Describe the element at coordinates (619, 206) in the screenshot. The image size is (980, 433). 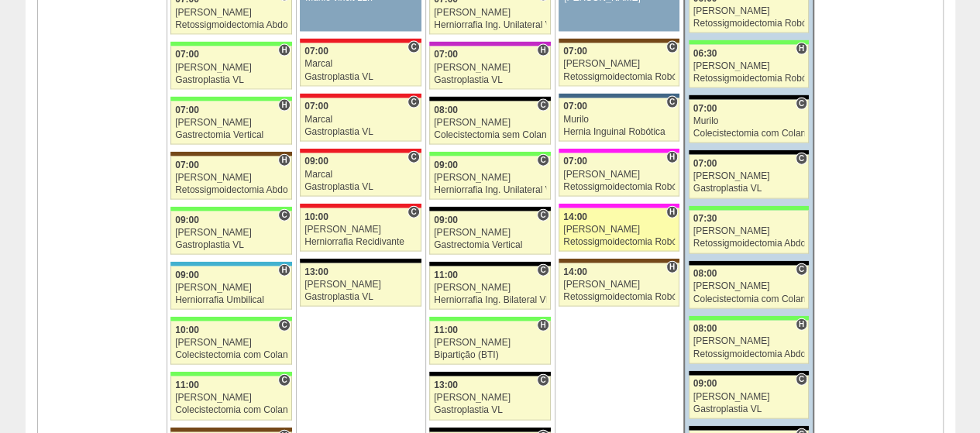
I see `div: Key: Pro Matre` at that location.